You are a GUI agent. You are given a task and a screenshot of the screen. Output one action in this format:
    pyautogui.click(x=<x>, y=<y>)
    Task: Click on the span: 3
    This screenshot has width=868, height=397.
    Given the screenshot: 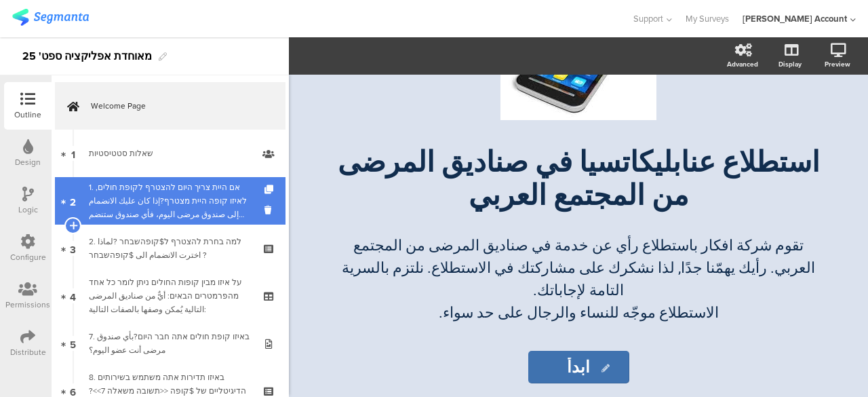 What is the action you would take?
    pyautogui.click(x=72, y=249)
    